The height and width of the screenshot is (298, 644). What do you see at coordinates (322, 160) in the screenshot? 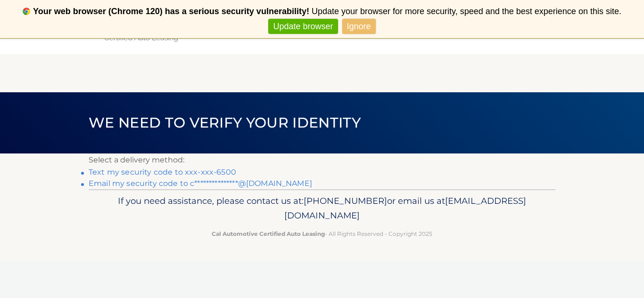
I see `p: Select a delivery method:` at bounding box center [322, 160].